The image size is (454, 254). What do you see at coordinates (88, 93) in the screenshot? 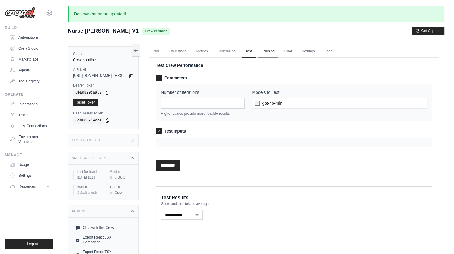
I see `code: 8ead829caa60` at bounding box center [88, 93].